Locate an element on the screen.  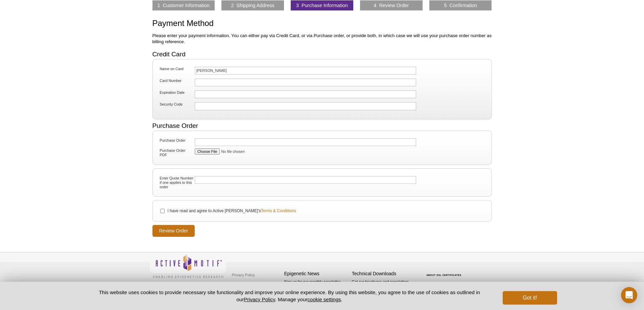
img: Active Motif, is located at coordinates (188, 266).